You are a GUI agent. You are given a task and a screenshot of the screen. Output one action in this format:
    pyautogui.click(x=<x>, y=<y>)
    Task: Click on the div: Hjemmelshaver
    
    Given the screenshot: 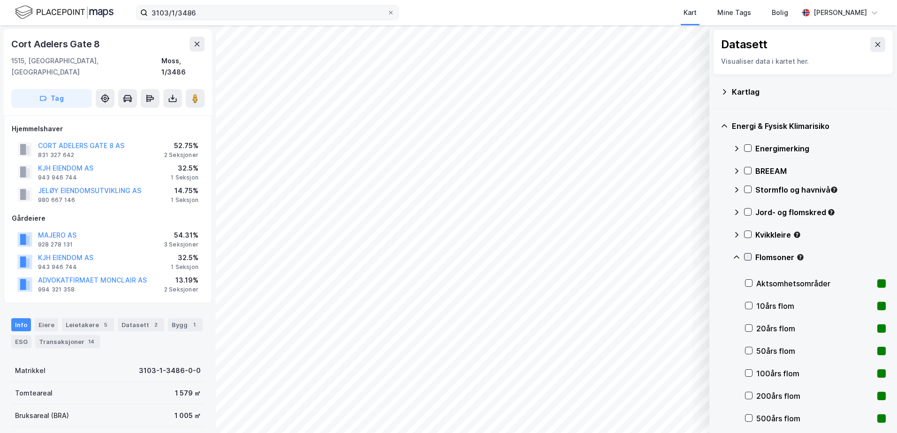 What is the action you would take?
    pyautogui.click(x=108, y=129)
    